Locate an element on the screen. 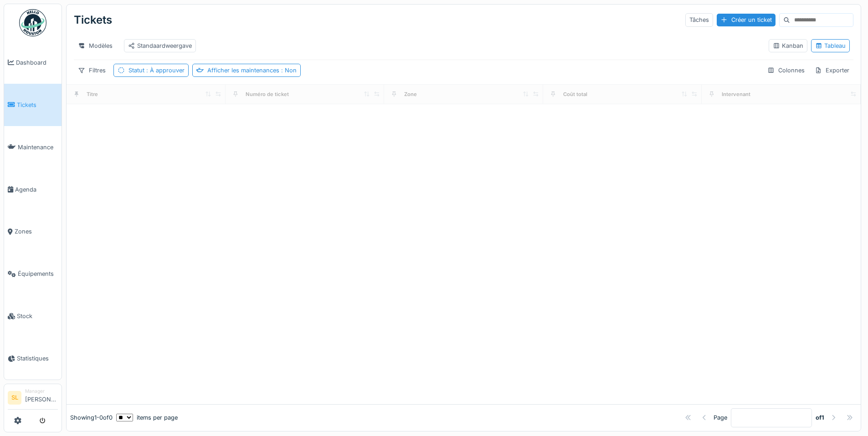  span: Tickets is located at coordinates (37, 105).